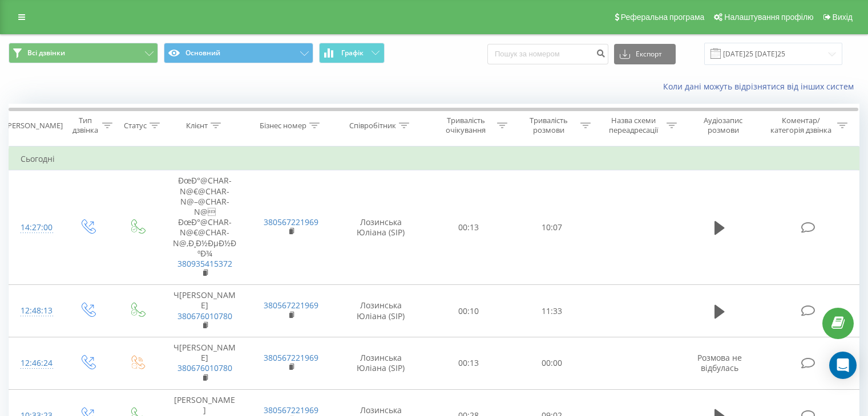  Describe the element at coordinates (801, 126) in the screenshot. I see `div: Коментар/категорія дзвінка` at that location.